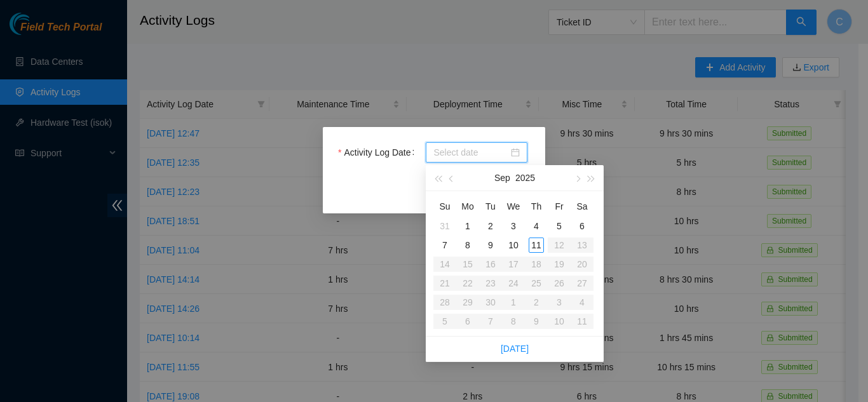 The image size is (868, 402). I want to click on td: 2025-09-05, so click(559, 226).